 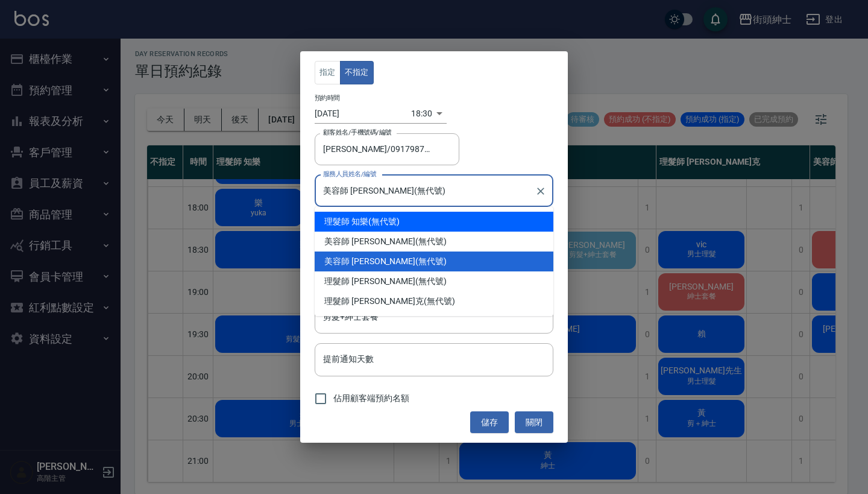 What do you see at coordinates (490, 422) in the screenshot?
I see `button: 儲存` at bounding box center [490, 422].